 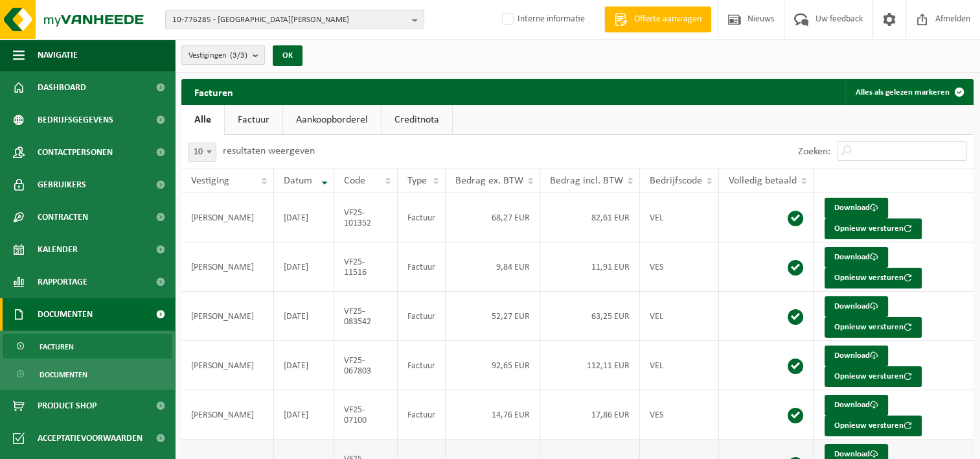 What do you see at coordinates (493, 316) in the screenshot?
I see `td: 52,27 EUR` at bounding box center [493, 316].